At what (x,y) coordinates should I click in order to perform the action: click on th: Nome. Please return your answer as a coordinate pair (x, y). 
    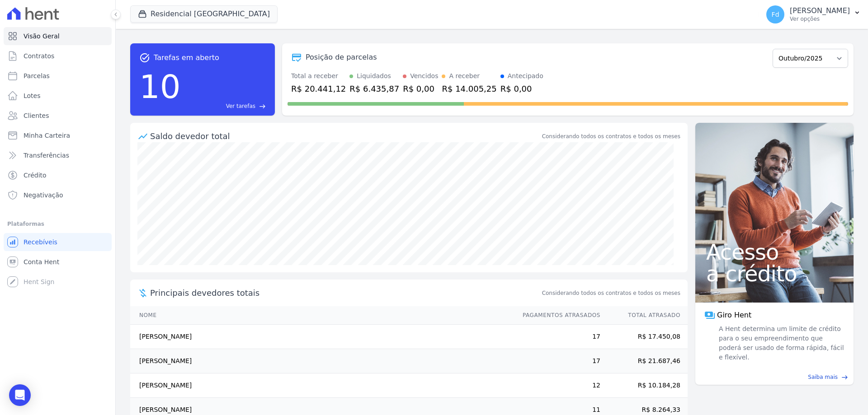
    Looking at the image, I should click on (322, 315).